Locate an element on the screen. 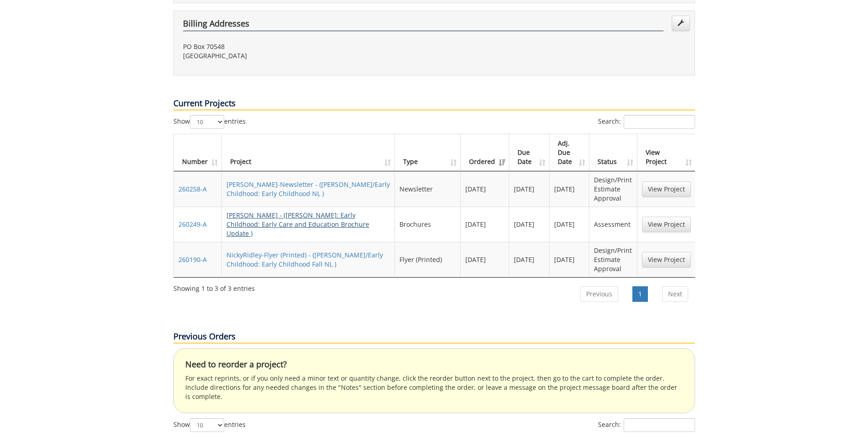 Image resolution: width=868 pixels, height=437 pixels. p: For exact reprints, or if you only need a minor text or quantity change, click the reorder button... is located at coordinates (435, 387).